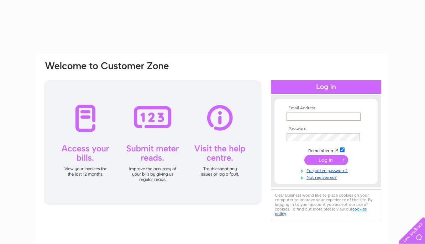  What do you see at coordinates (326, 108) in the screenshot?
I see `th: Email Address:` at bounding box center [326, 108].